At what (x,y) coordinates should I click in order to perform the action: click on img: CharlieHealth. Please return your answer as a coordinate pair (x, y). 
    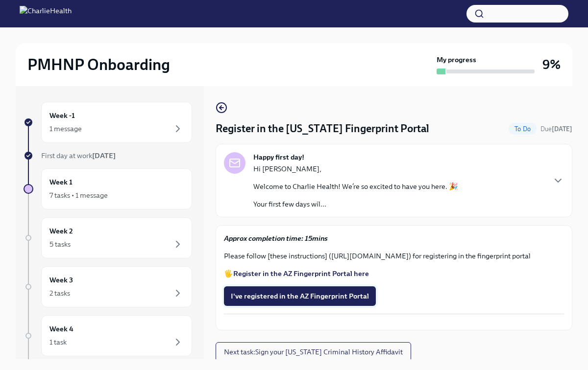
    Looking at the image, I should click on (45, 14).